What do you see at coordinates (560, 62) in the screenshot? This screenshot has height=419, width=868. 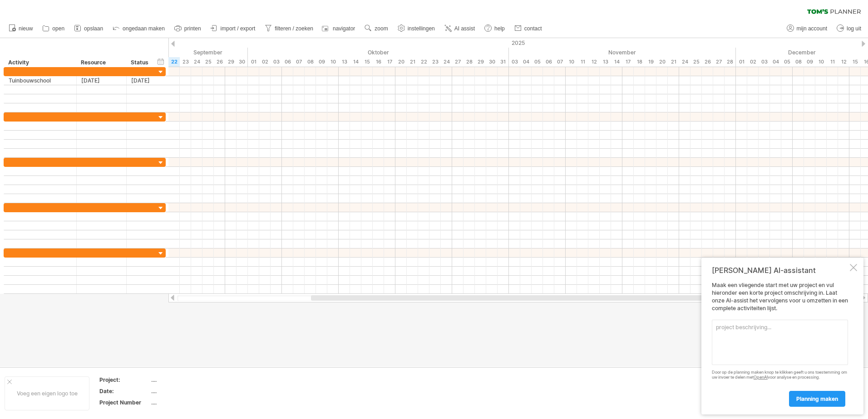 I see `div: vrijdag, 7 November 2025` at bounding box center [560, 62].